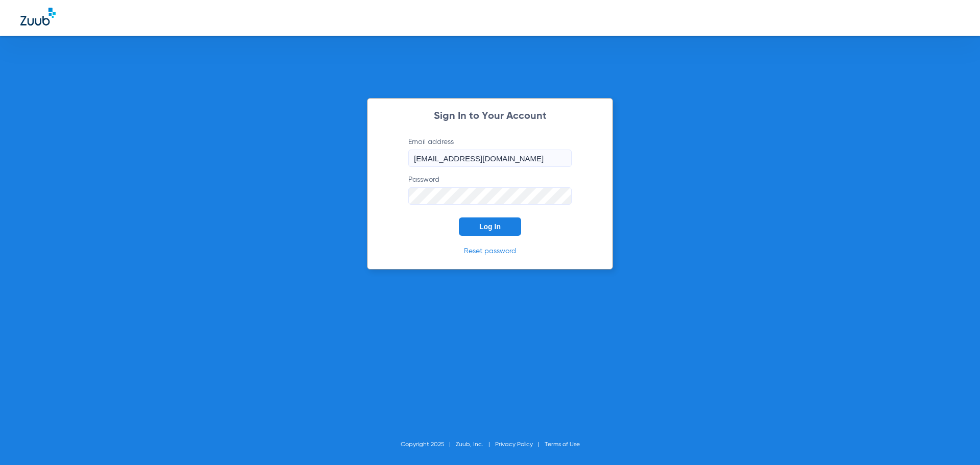  I want to click on img: Zuub Logo, so click(37, 16).